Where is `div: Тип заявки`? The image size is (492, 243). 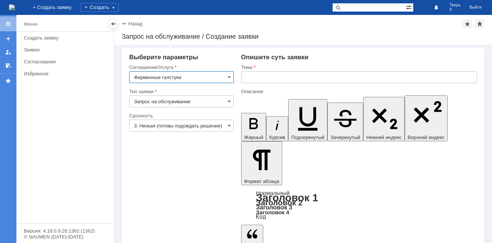
div: Тип заявки is located at coordinates (181, 91).